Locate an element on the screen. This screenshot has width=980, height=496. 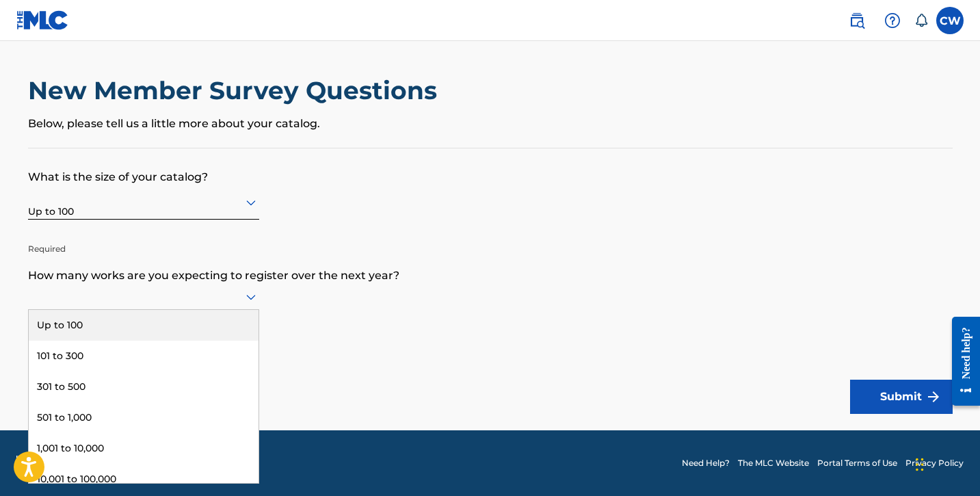
a: The MLC Website is located at coordinates (773, 463).